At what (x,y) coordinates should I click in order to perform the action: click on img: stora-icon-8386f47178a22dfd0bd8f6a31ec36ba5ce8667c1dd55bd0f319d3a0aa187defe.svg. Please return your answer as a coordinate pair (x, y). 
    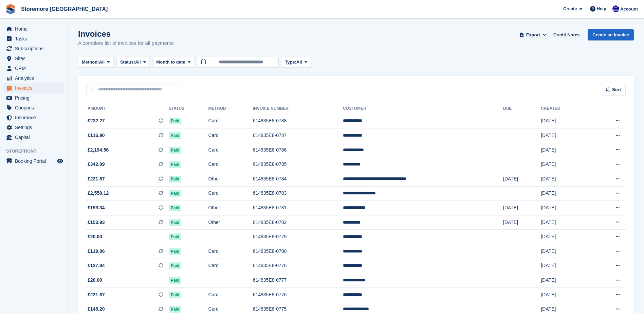
    Looking at the image, I should click on (11, 9).